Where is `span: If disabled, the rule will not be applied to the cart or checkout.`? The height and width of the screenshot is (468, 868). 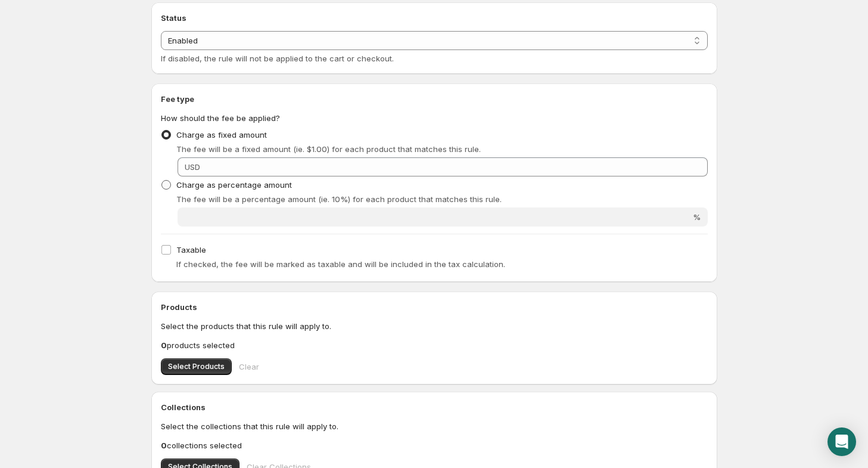 span: If disabled, the rule will not be applied to the cart or checkout. is located at coordinates (277, 58).